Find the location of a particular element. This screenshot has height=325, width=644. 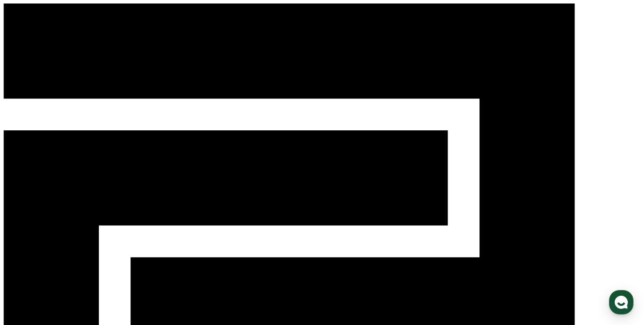

a: 대화 is located at coordinates (85, 263).